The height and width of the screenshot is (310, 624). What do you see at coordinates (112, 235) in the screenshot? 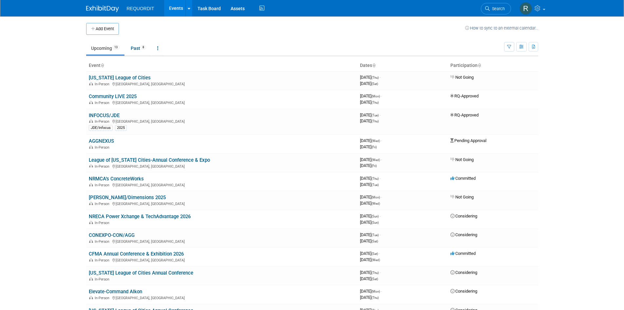
I see `a: CONEXPO-CON/AGG` at bounding box center [112, 235].